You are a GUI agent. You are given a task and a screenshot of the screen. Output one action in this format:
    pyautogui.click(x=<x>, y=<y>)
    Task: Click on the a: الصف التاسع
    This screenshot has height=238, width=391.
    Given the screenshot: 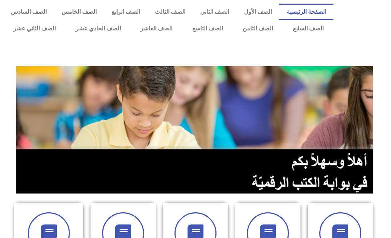 What is the action you would take?
    pyautogui.click(x=207, y=29)
    